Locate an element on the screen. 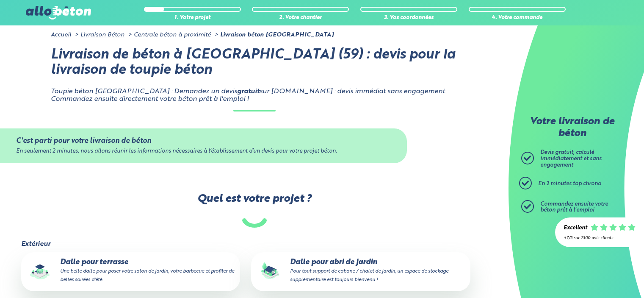  div: 4. Votre commande is located at coordinates (517, 17).